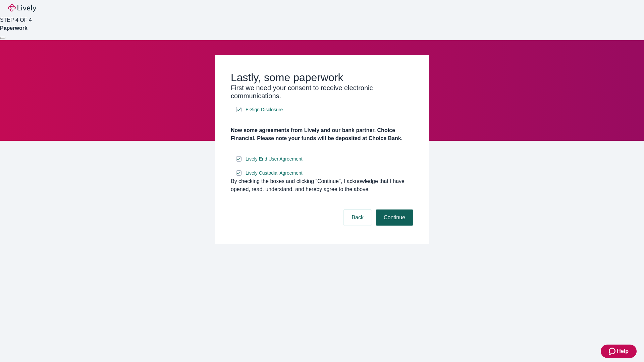  I want to click on img: Lively, so click(22, 8).